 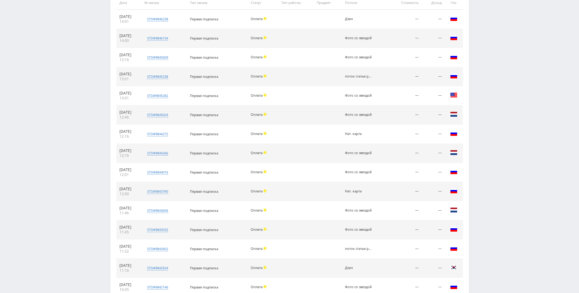 What do you see at coordinates (157, 172) in the screenshot?
I see `div: std#9844016` at bounding box center [157, 172].